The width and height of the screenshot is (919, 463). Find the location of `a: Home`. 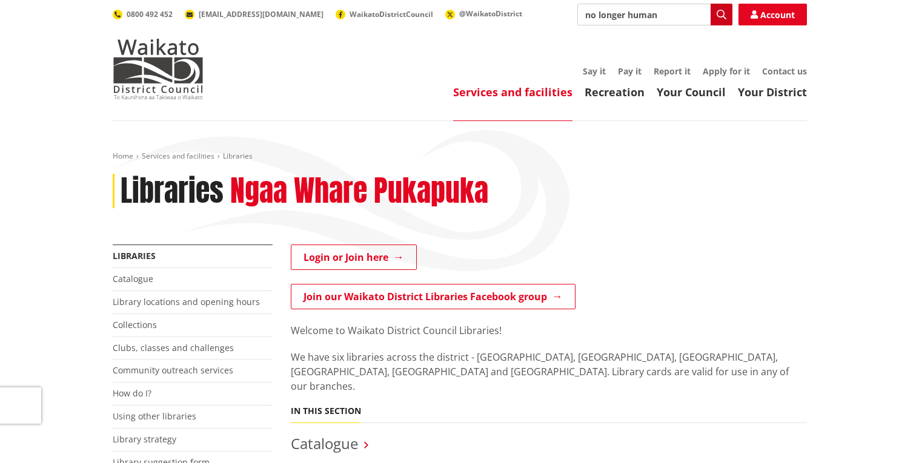

a: Home is located at coordinates (123, 156).